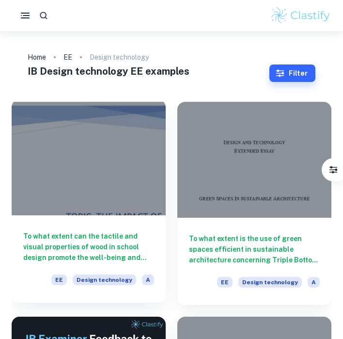  What do you see at coordinates (89, 203) in the screenshot?
I see `a: To what extent can the tactile and visual properties of wood in school design promote the well-be...` at bounding box center [89, 203].